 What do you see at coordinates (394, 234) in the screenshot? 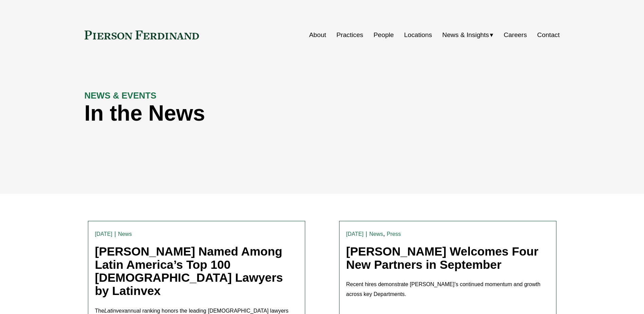
I see `a: Press` at bounding box center [394, 234].